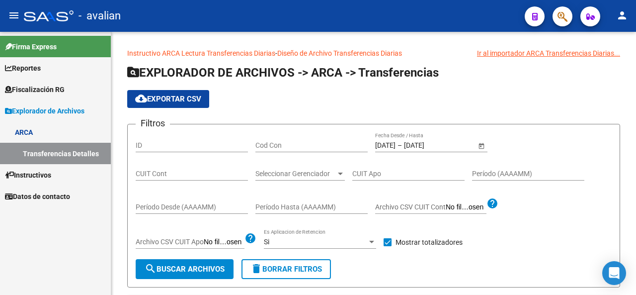  I want to click on span: Buscar Archivos, so click(184, 269).